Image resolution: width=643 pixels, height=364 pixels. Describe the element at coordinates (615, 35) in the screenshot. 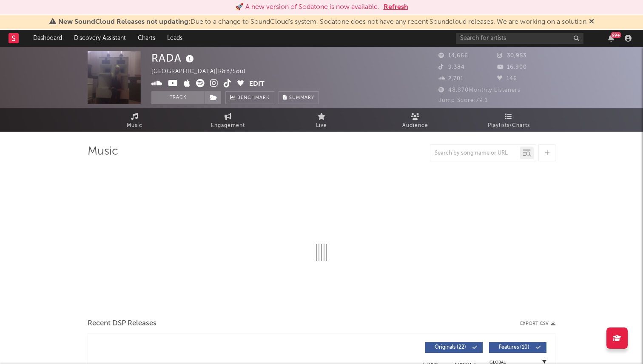

I see `div: 99 +` at that location.